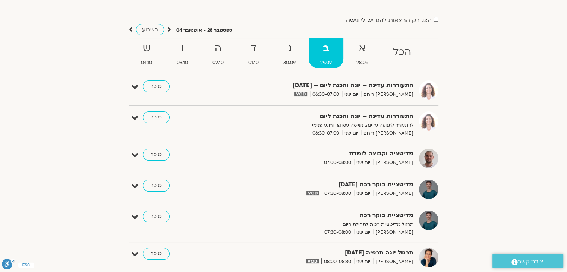  Describe the element at coordinates (389, 20) in the screenshot. I see `label: הצג רק הרצאות להם יש לי גישה` at that location.